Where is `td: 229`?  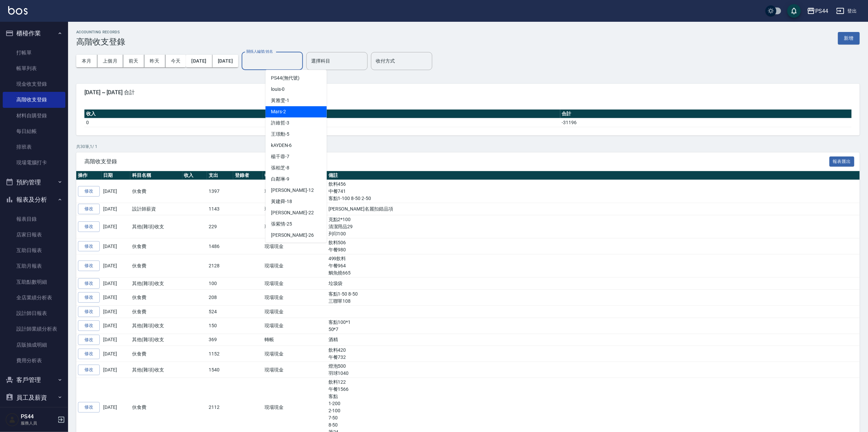 td: 229 is located at coordinates (220, 227).